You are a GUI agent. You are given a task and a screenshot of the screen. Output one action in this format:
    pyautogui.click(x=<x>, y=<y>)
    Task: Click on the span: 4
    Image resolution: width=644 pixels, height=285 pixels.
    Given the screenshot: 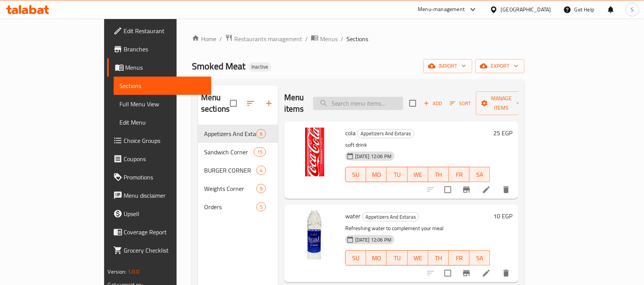 What is the action you would take?
    pyautogui.click(x=261, y=170)
    